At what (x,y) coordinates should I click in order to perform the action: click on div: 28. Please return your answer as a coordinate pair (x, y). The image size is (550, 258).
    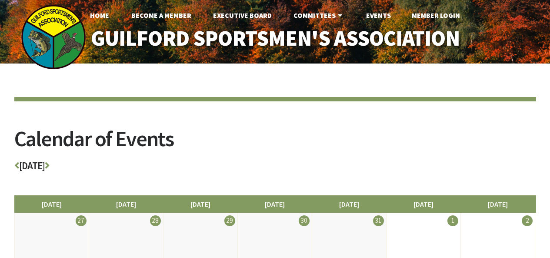
    Looking at the image, I should click on (155, 220).